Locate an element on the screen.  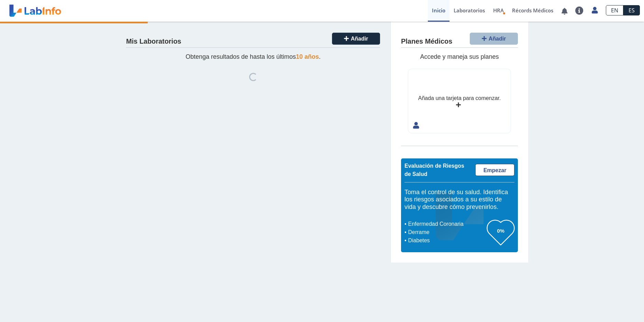
li: Enfermedad Coronaria is located at coordinates (446, 224).